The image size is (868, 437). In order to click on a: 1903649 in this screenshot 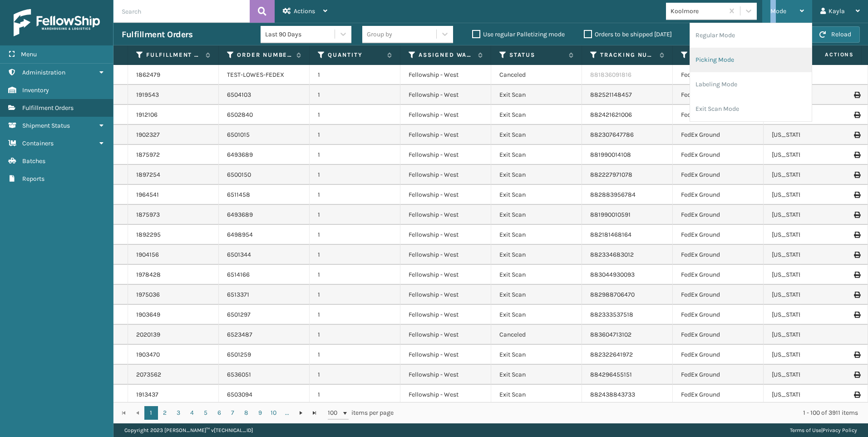, I will do `click(148, 315)`.